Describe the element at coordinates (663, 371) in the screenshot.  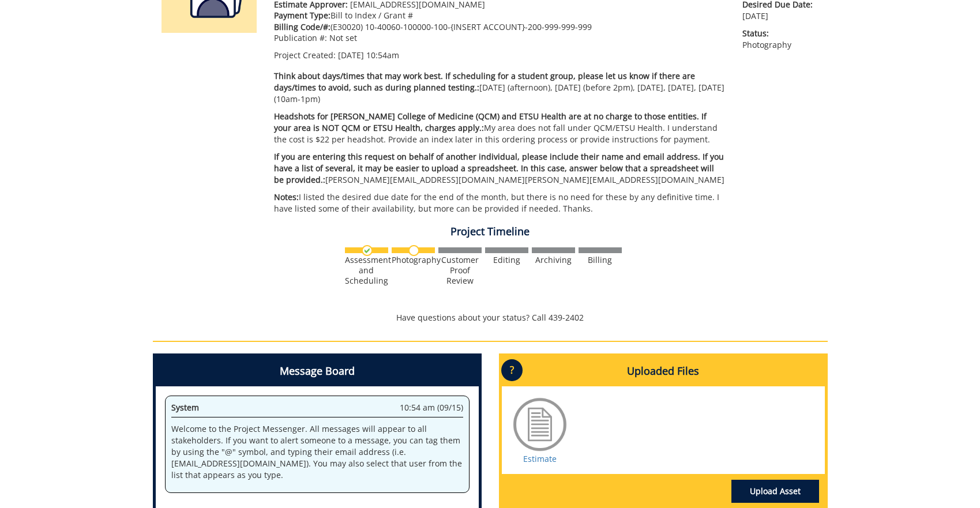
I see `h4: Uploaded Files` at that location.